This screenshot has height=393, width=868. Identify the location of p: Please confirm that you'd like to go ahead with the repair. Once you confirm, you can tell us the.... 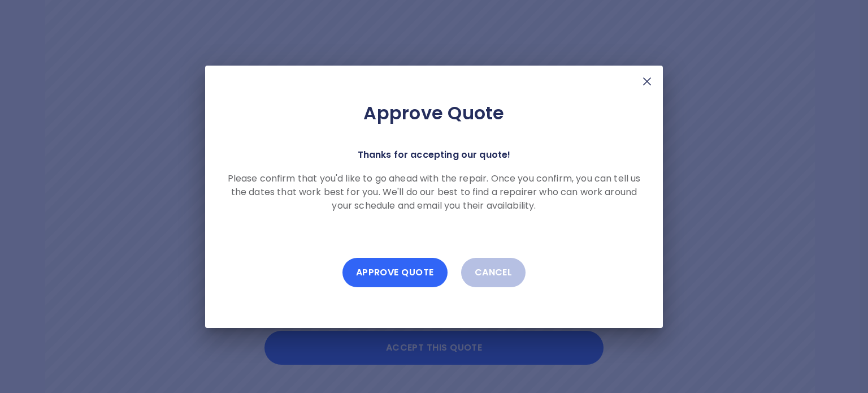
(434, 192).